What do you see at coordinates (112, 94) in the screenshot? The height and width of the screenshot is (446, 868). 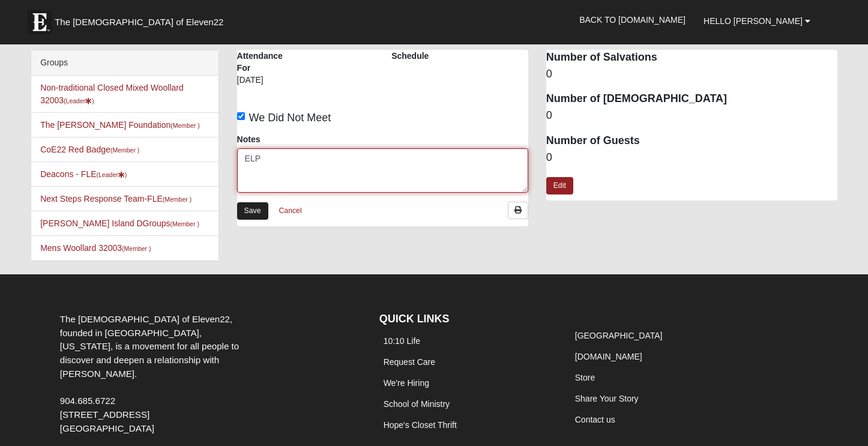 I see `a: Non-traditional Closed Mixed Woollard 32003(Leader)` at bounding box center [112, 94].